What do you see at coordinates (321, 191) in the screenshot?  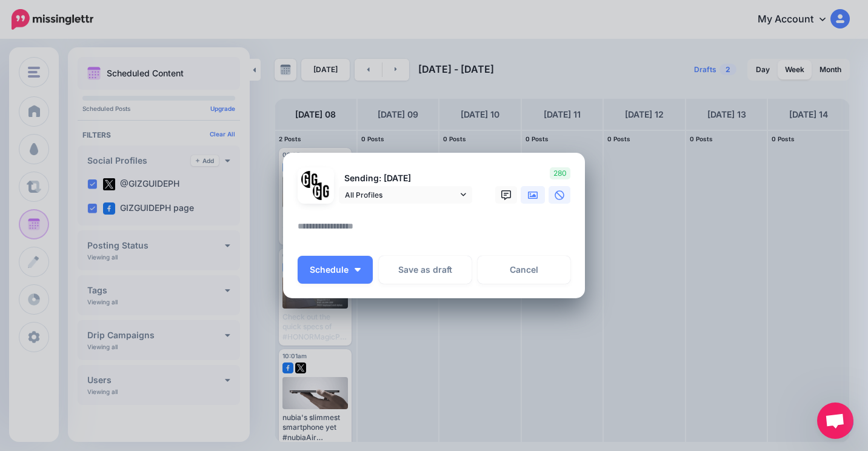 I see `img: JT5sWCfR-79925.png` at bounding box center [321, 191].